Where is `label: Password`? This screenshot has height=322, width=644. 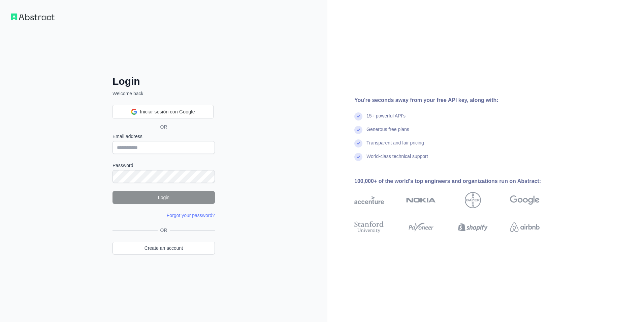
label: Password is located at coordinates (164, 166).